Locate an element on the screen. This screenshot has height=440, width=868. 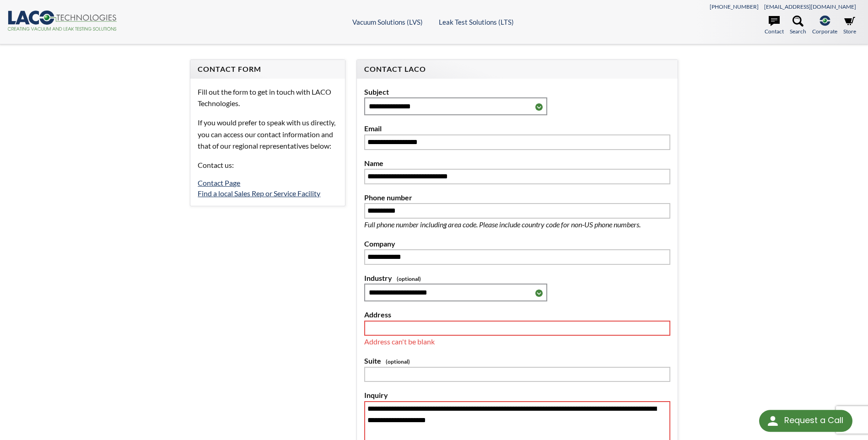
p: Full phone number including area code. Please include country code for non-US phone numbers. is located at coordinates (517, 225).